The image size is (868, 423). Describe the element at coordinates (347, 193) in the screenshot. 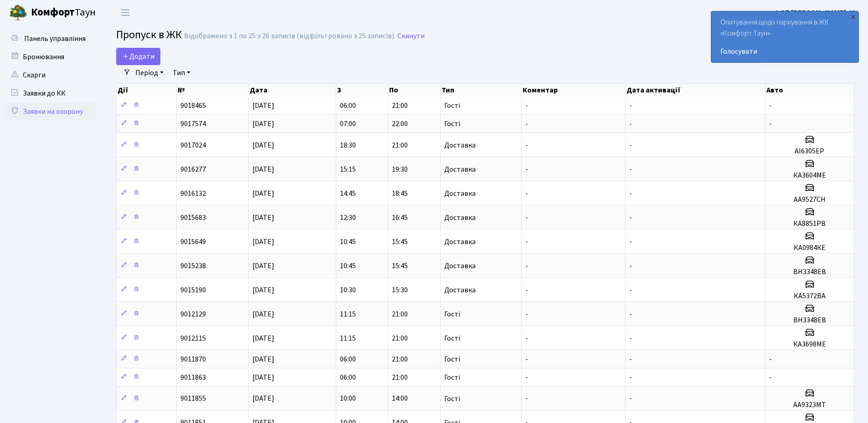

I see `span: 14:45` at that location.